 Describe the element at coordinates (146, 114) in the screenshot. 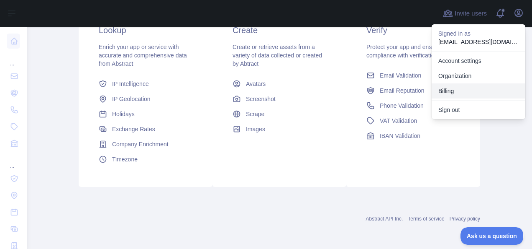

I see `a: Holidays` at that location.